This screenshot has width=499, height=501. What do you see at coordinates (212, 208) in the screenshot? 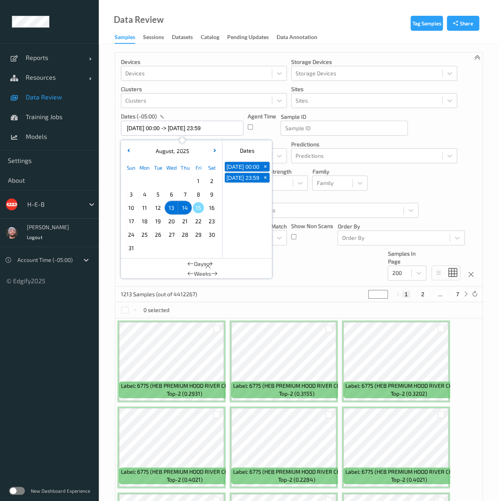
I see `span: 16` at bounding box center [212, 208].